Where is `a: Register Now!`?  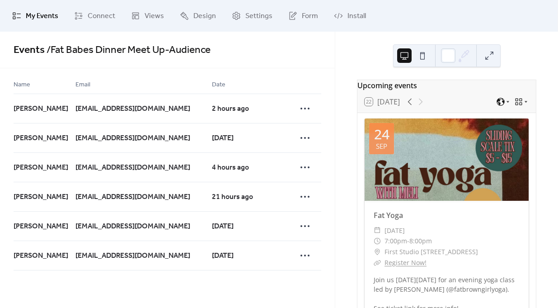 a: Register Now! is located at coordinates (405, 262).